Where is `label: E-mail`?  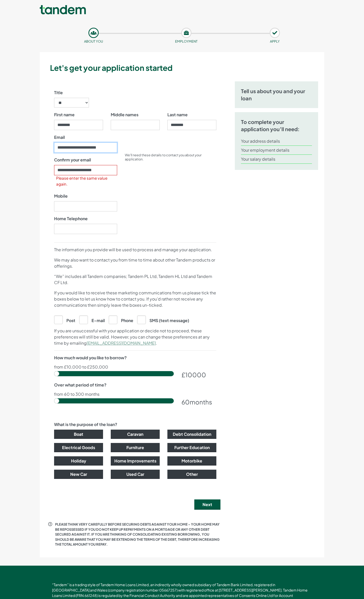
label: E-mail is located at coordinates (92, 319).